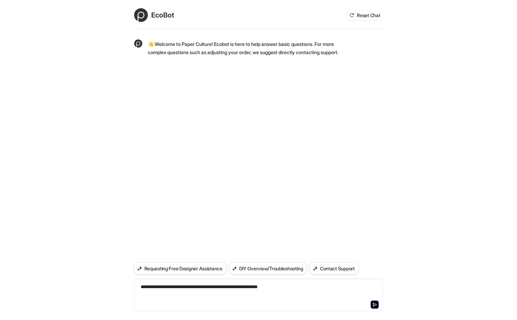  I want to click on button: Reset Chat, so click(365, 15).